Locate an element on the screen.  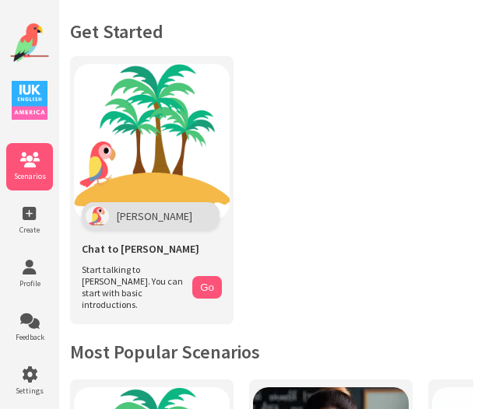
img: Polly is located at coordinates (97, 216).